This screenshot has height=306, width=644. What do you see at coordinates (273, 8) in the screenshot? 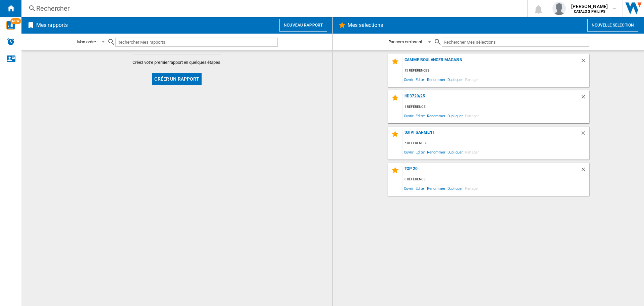
I see `div: Rechercher` at bounding box center [273, 8].